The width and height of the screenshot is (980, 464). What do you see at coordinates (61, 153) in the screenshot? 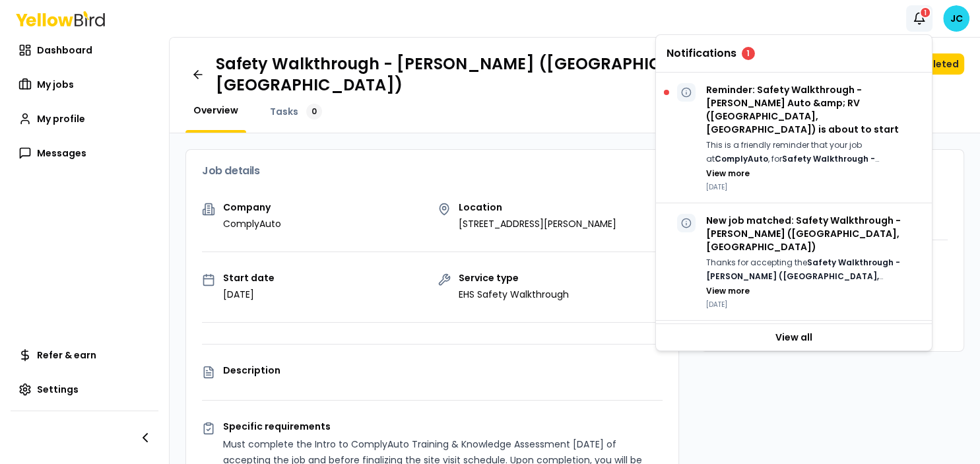
I see `span: Messages` at bounding box center [61, 153].